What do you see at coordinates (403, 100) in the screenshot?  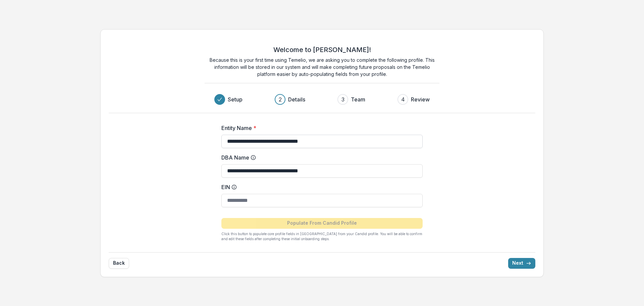 I see `div: 4` at bounding box center [403, 100].